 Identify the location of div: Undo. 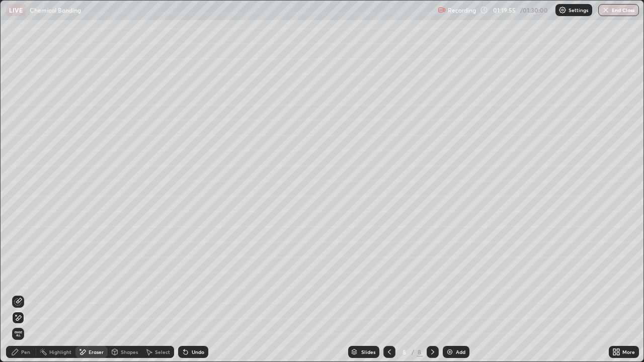
(198, 352).